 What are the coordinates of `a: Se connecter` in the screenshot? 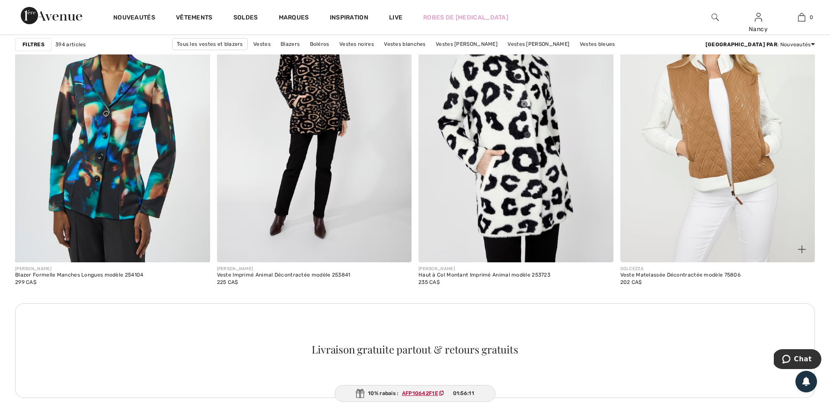 It's located at (759, 17).